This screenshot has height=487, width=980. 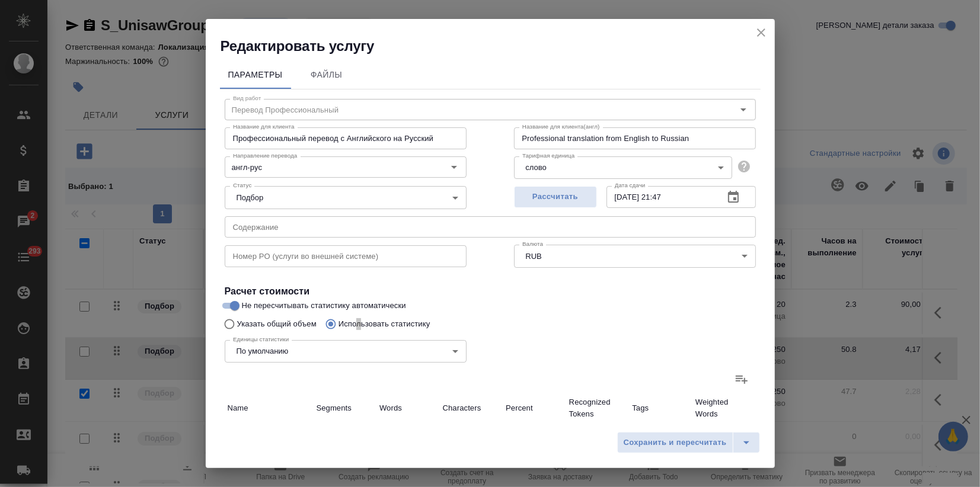 What do you see at coordinates (555, 197) in the screenshot?
I see `button: Рассчитать` at bounding box center [555, 197].